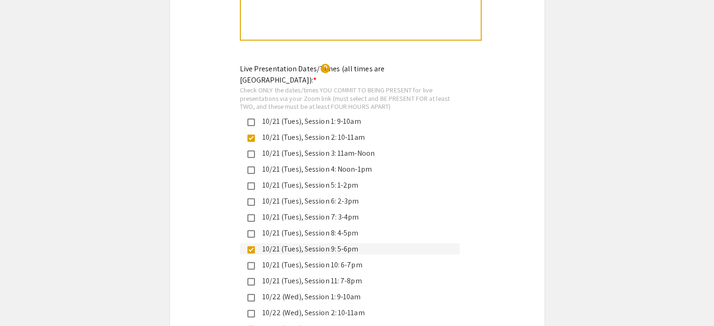 The height and width of the screenshot is (326, 714). What do you see at coordinates (354, 138) in the screenshot?
I see `div: 10/21 (Tues), Session 2: 10-11am` at bounding box center [354, 138].